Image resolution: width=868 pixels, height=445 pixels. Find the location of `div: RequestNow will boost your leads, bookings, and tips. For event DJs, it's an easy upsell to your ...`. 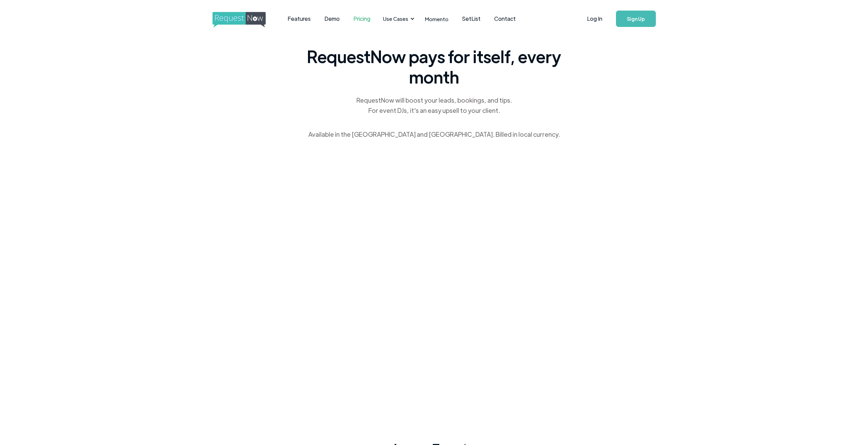

div: RequestNow will boost your leads, bookings, and tips. For event DJs, it's an easy upsell to your ... is located at coordinates (434, 105).